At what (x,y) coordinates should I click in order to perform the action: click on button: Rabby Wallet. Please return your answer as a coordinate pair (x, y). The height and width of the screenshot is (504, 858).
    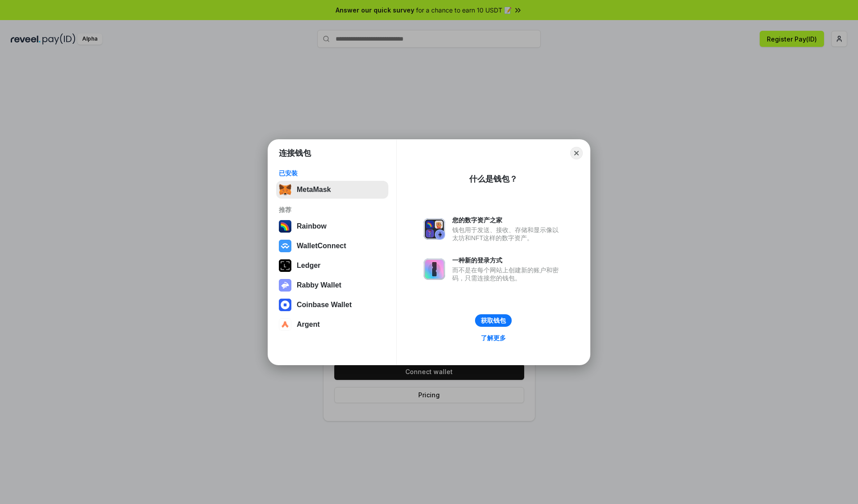
    Looking at the image, I should click on (332, 286).